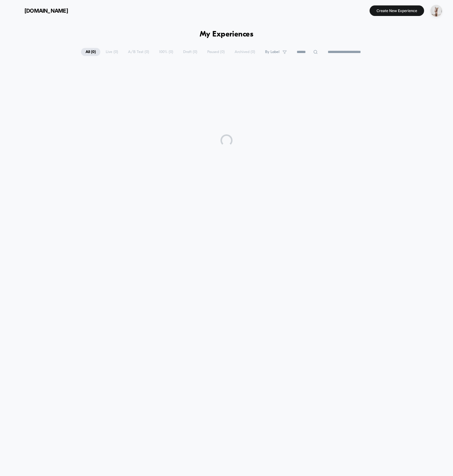 The width and height of the screenshot is (453, 476). Describe the element at coordinates (91, 52) in the screenshot. I see `span: All ( 0 )` at that location.